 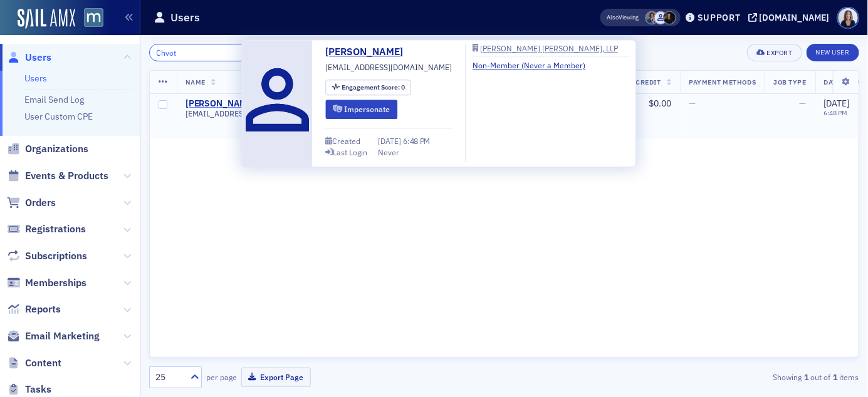 What do you see at coordinates (368, 87) in the screenshot?
I see `div: Engagement Score: 0` at bounding box center [368, 87].